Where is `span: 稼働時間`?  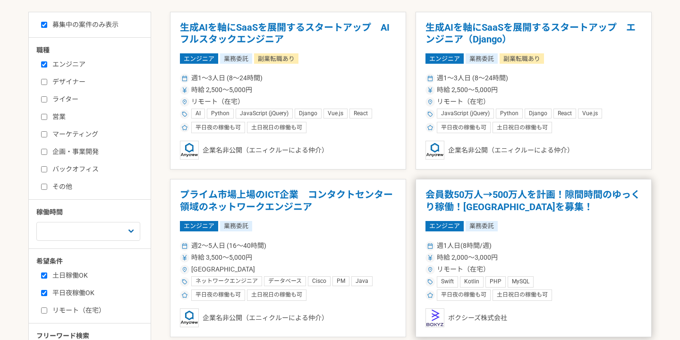 span: 稼働時間 is located at coordinates (50, 213).